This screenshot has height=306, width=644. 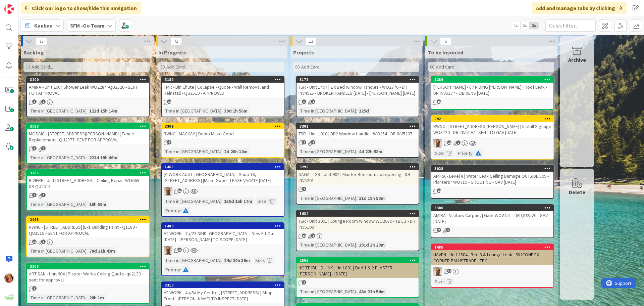 What do you see at coordinates (169, 101) in the screenshot?
I see `span: 13` at bounding box center [169, 101].